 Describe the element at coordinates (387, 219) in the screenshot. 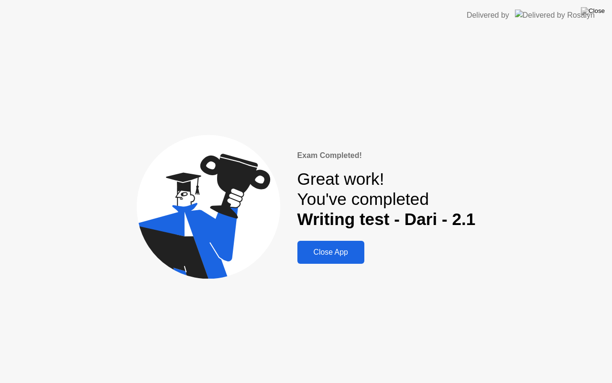

I see `b: Writing test - Dari - 2.1` at that location.